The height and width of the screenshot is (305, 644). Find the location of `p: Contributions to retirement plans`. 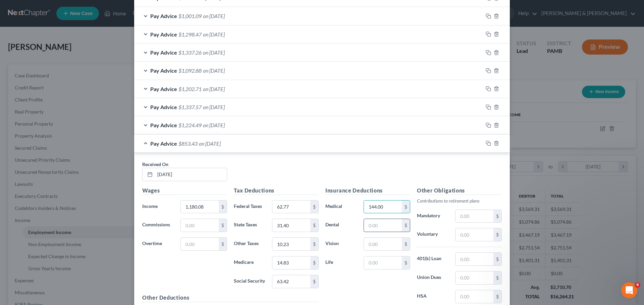

p: Contributions to retirement plans is located at coordinates (459, 201).